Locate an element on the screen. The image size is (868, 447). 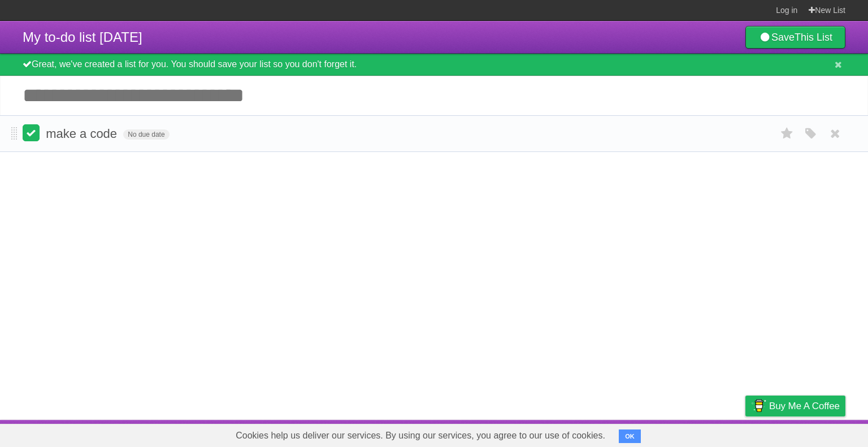
span: Cookies help us deliver our services. By using our services, you agree to our use of cookies. is located at coordinates (421, 436).